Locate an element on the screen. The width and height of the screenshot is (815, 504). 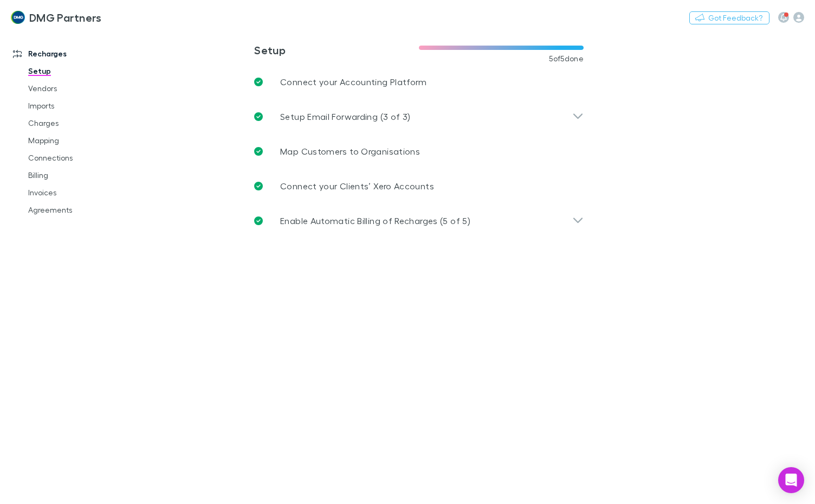
p: Setup Email Forwarding (3 of 3) is located at coordinates (346, 117).